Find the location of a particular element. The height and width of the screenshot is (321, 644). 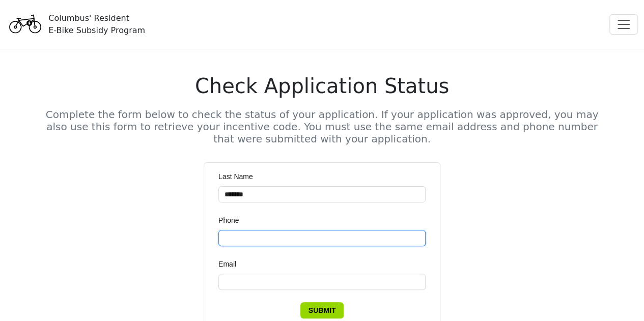

h5: Complete the form below to check the status of your application. If your application was approved... is located at coordinates (322, 126).